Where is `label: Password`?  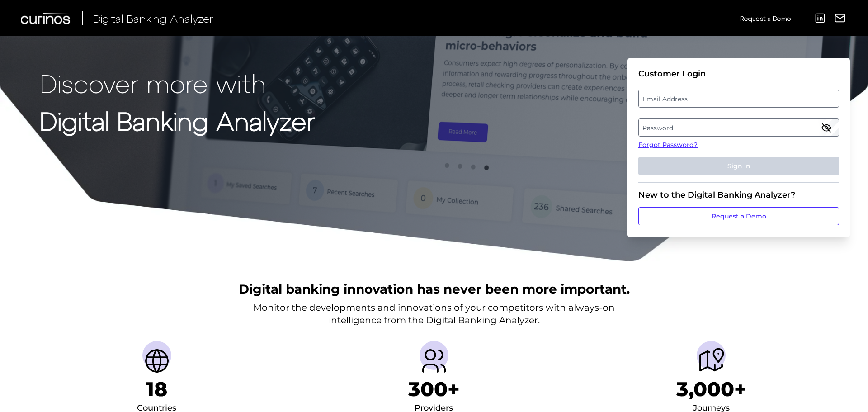
label: Password is located at coordinates (738, 128).